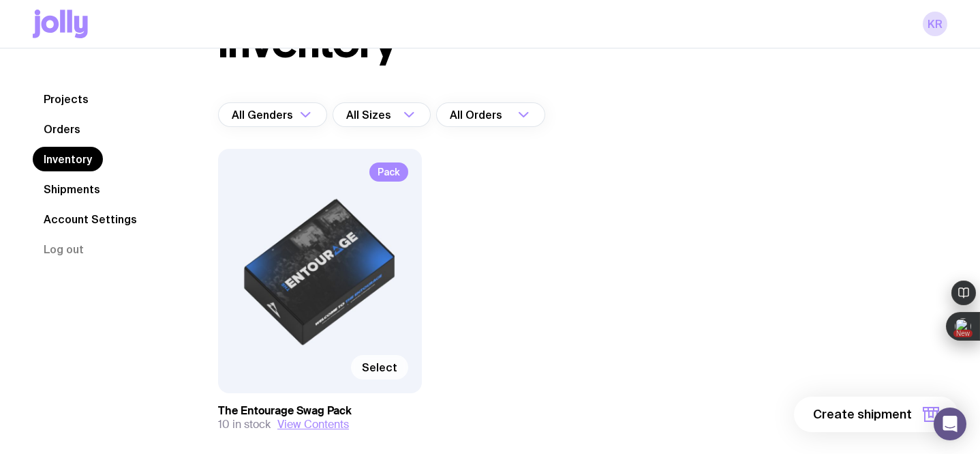 This screenshot has height=454, width=980. I want to click on span: Pack, so click(388, 172).